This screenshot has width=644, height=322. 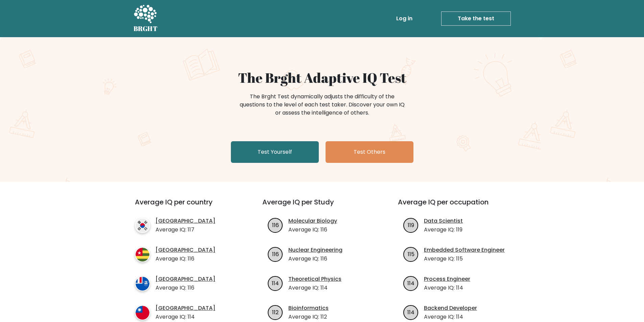 I want to click on h3: Average IQ per country, so click(x=186, y=206).